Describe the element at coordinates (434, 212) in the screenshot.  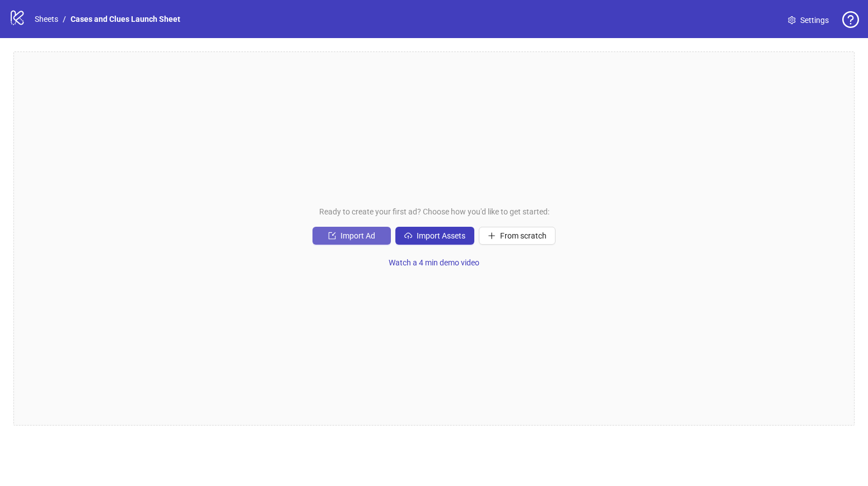
I see `span: Ready to create your first ad? Choose how you'd like to get started:` at that location.